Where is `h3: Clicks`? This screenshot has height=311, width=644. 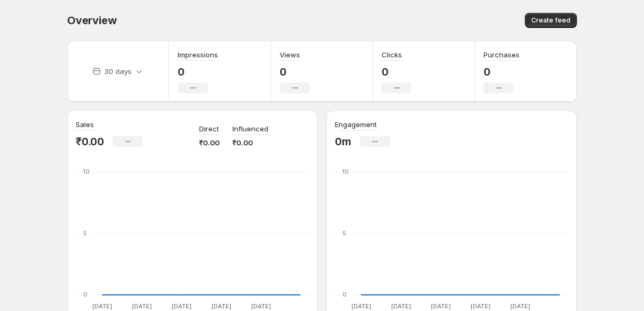 h3: Clicks is located at coordinates (392, 55).